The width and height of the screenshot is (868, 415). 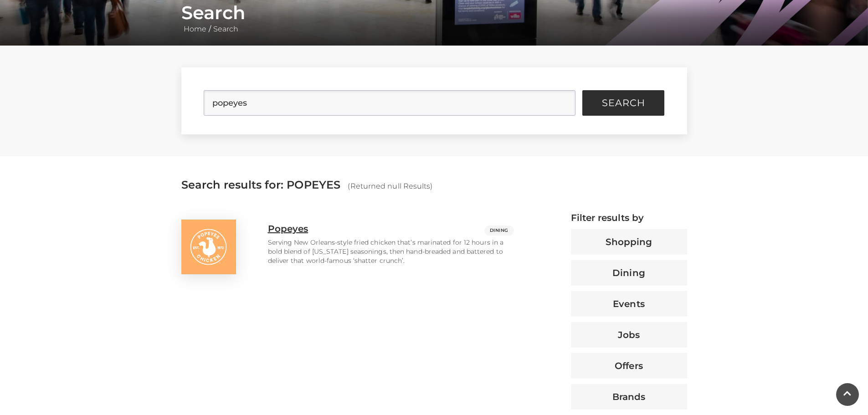 What do you see at coordinates (629, 273) in the screenshot?
I see `button: Dining` at bounding box center [629, 273].